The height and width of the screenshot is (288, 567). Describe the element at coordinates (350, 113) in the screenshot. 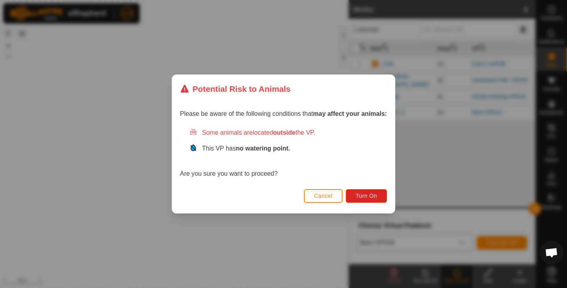

I see `strong: may affect your animals:` at that location.